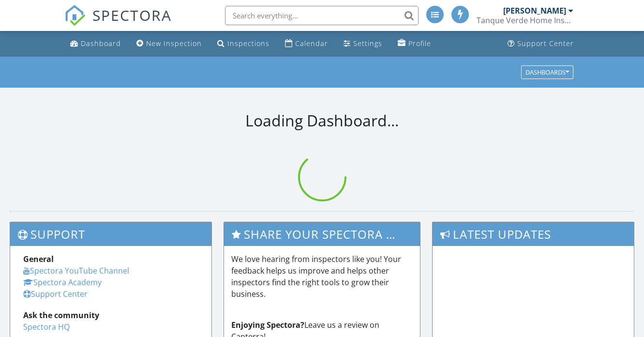 This screenshot has width=644, height=337. Describe the element at coordinates (363, 44) in the screenshot. I see `a: Settings` at that location.